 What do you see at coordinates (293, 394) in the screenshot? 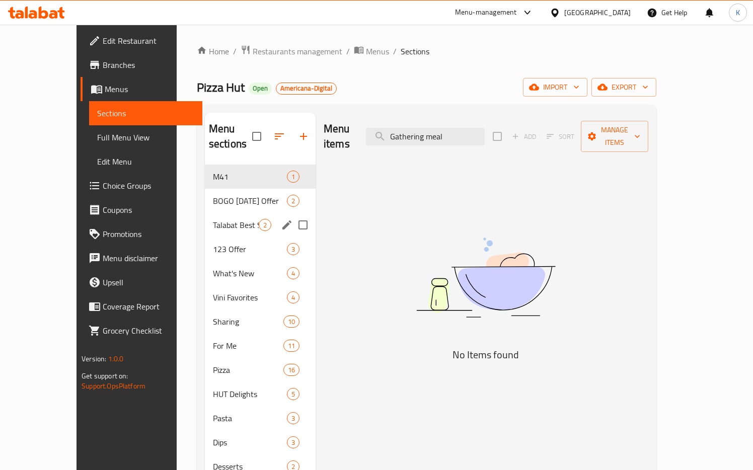
I see `span: 5` at bounding box center [293, 394].